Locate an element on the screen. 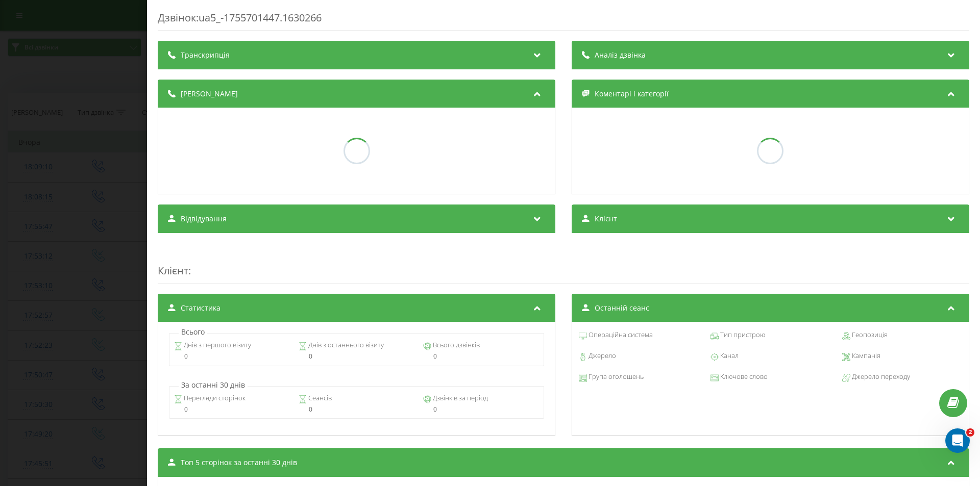 The image size is (980, 486). span: Ключове слово is located at coordinates (744, 377).